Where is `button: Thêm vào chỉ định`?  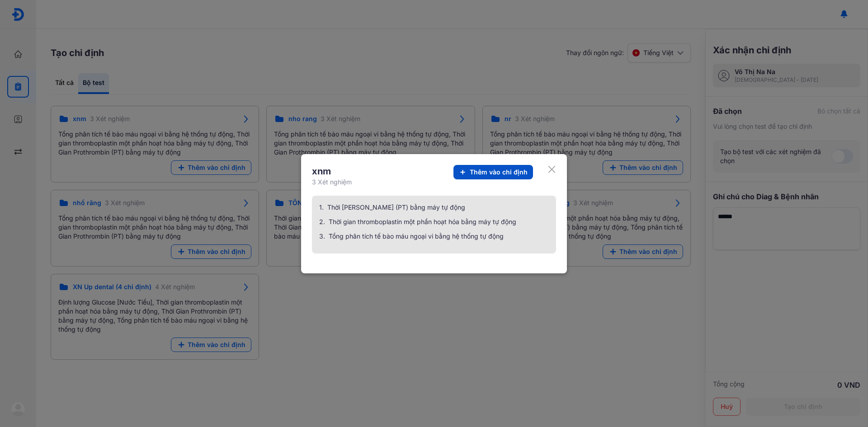 button: Thêm vào chỉ định is located at coordinates (493, 173).